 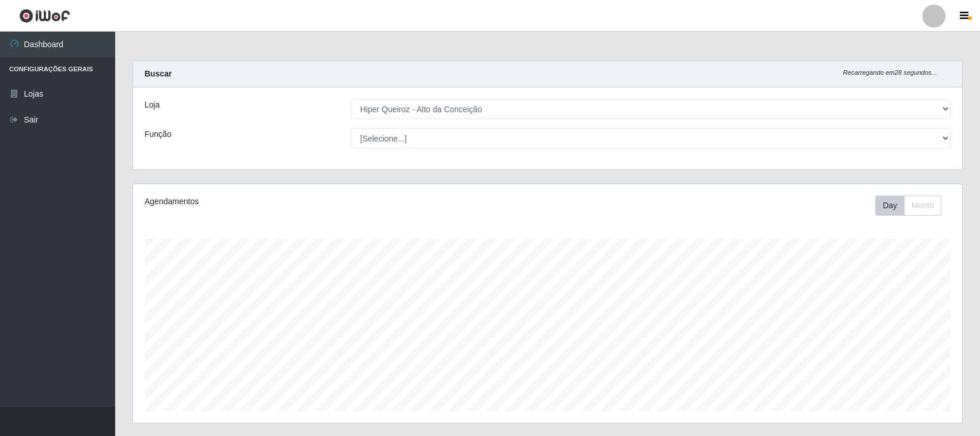 I want to click on i: Recarregando em 28 segundos..., so click(x=889, y=72).